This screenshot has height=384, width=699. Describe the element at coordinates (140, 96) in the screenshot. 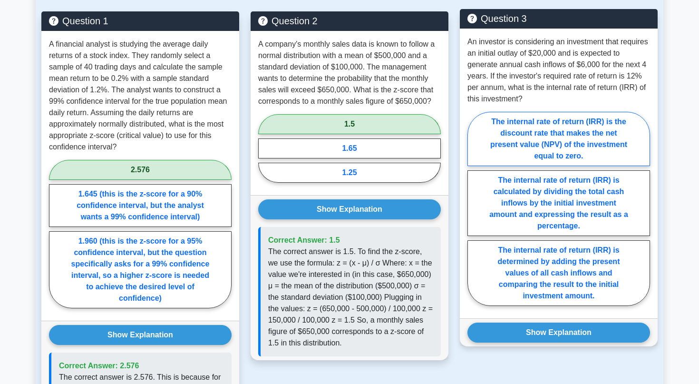

I see `p: A financial analyst is studying the average daily returns of a stock index. They randomly select ...` at that location.